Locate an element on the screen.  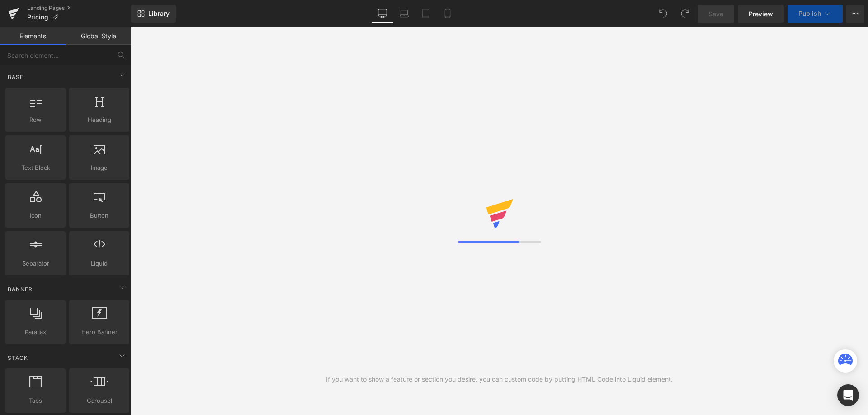
span: Liquid is located at coordinates (99, 263).